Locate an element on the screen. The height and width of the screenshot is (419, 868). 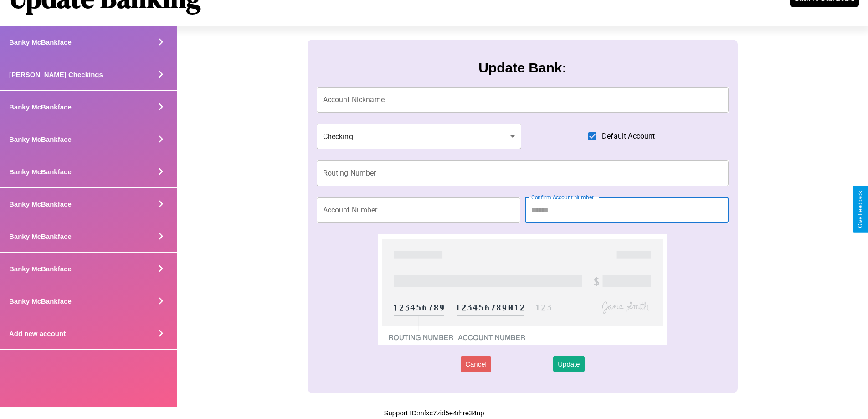
p: Support ID: mfxc7zid5e4rhre34np is located at coordinates (434, 413).